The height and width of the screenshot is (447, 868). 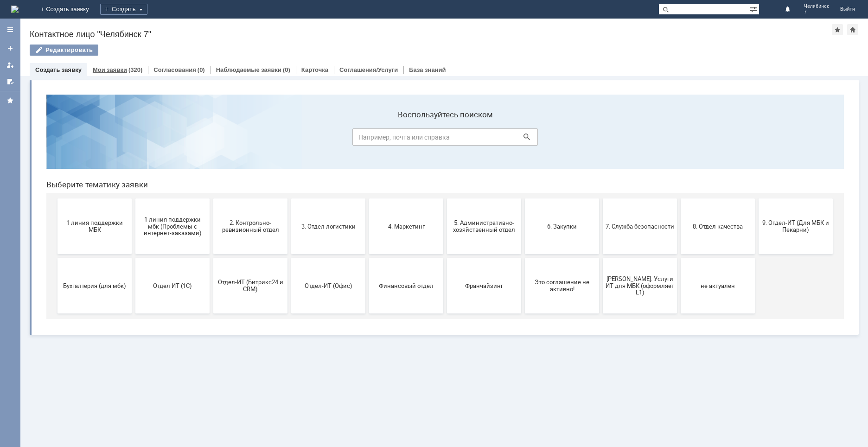 I want to click on a: Соглашения/Услуги, so click(x=368, y=70).